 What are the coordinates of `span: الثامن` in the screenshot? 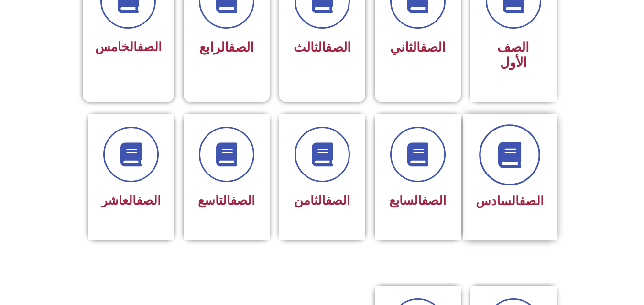 It's located at (322, 201).